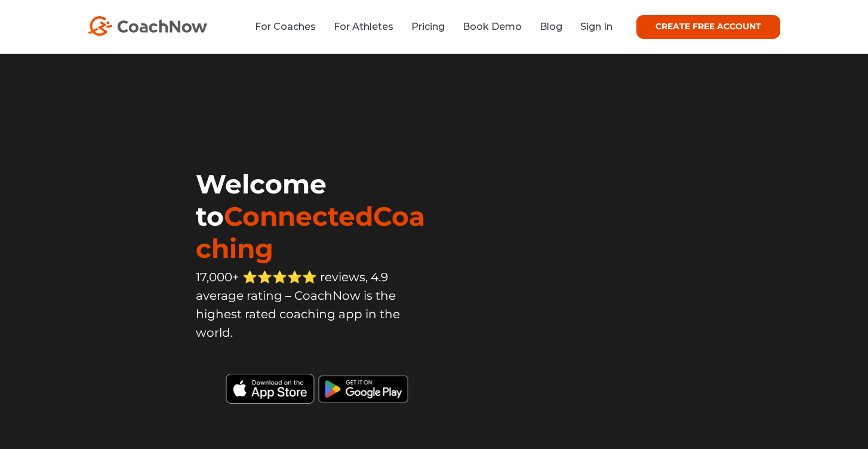  I want to click on a: For Athletes, so click(364, 26).